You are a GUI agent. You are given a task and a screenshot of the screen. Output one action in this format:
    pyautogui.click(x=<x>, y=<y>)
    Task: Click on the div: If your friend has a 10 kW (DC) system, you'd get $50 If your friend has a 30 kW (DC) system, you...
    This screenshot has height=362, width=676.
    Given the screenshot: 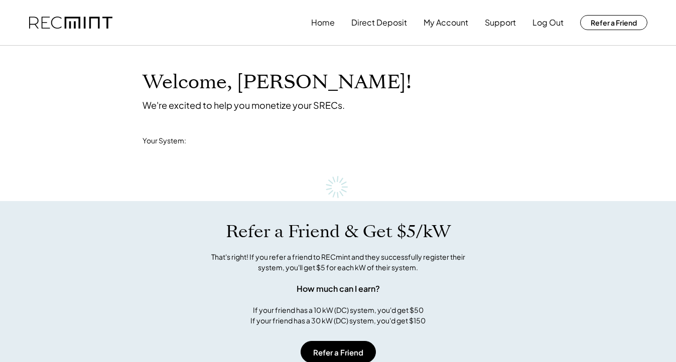 What is the action you would take?
    pyautogui.click(x=338, y=316)
    